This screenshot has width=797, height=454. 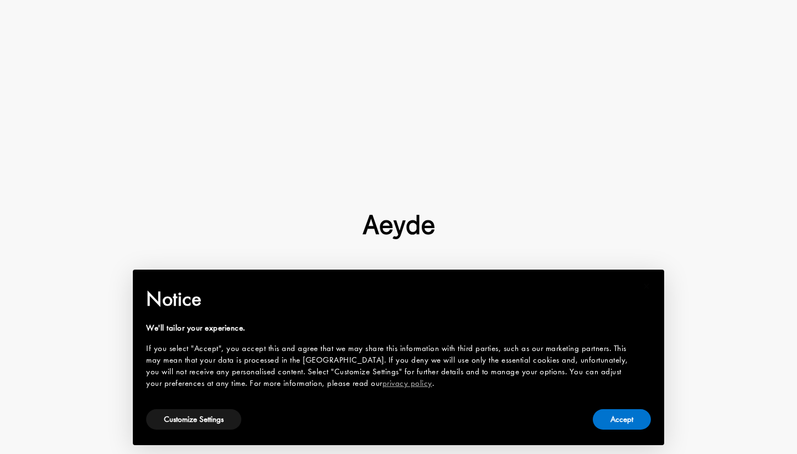 What do you see at coordinates (390, 366) in the screenshot?
I see `div: If you select "Accept", you accept this and agree that we may share this information with third p...` at bounding box center [390, 366].